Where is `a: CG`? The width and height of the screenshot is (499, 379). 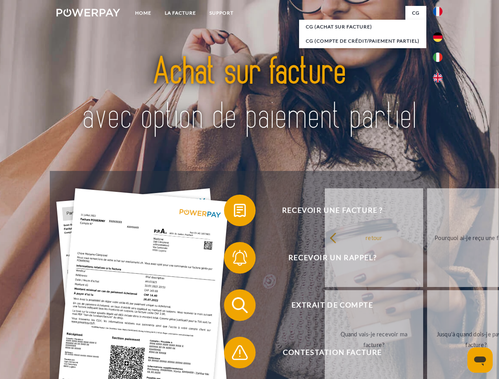 a: CG is located at coordinates (415, 13).